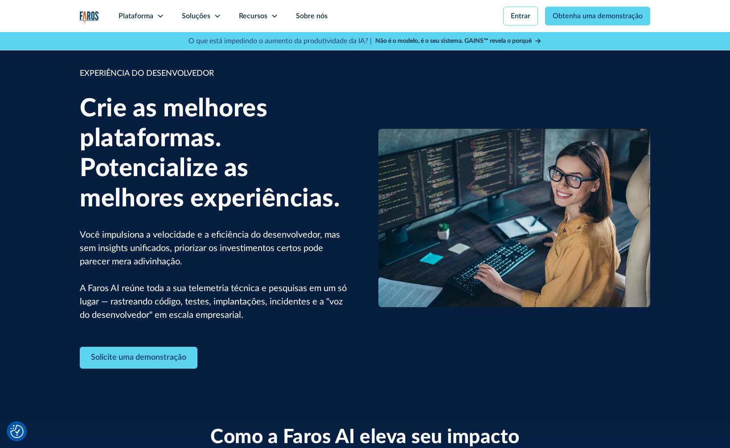  What do you see at coordinates (598, 16) in the screenshot?
I see `a: Obtenha uma demonstração` at bounding box center [598, 16].